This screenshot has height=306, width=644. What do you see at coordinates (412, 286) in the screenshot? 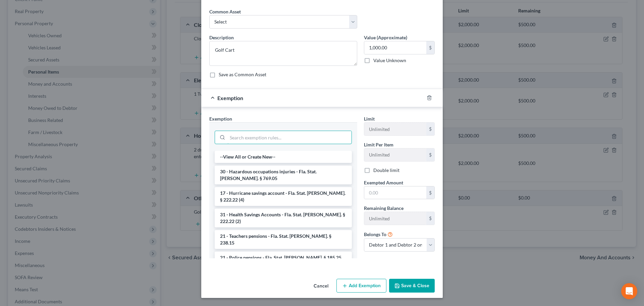
I see `button: Save & Close` at bounding box center [412, 286].